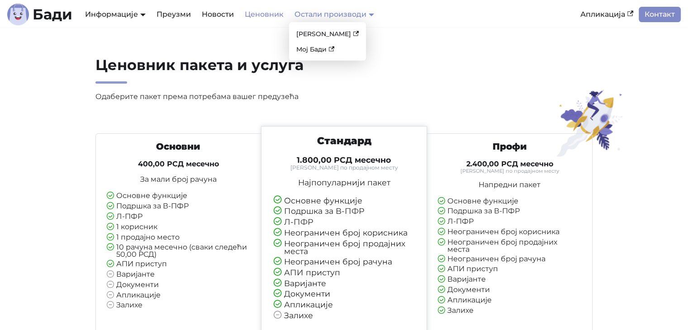  I want to click on a: Информације, so click(115, 14).